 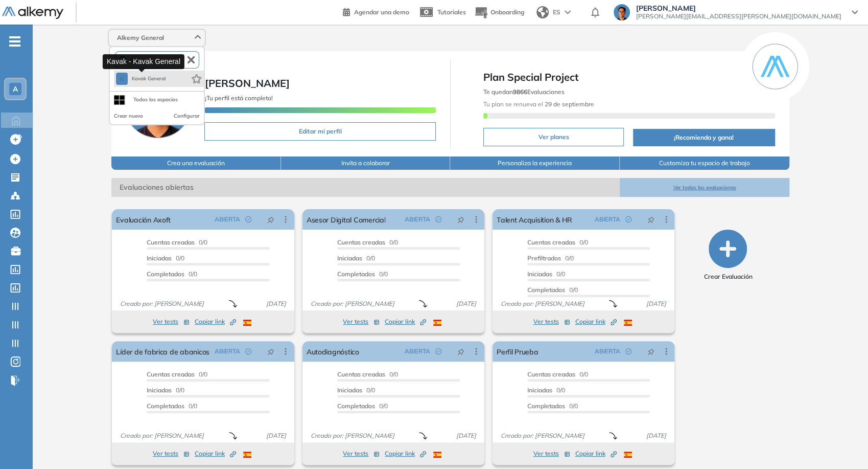 What do you see at coordinates (517, 352) in the screenshot?
I see `a: Perfil Prueba` at bounding box center [517, 352].